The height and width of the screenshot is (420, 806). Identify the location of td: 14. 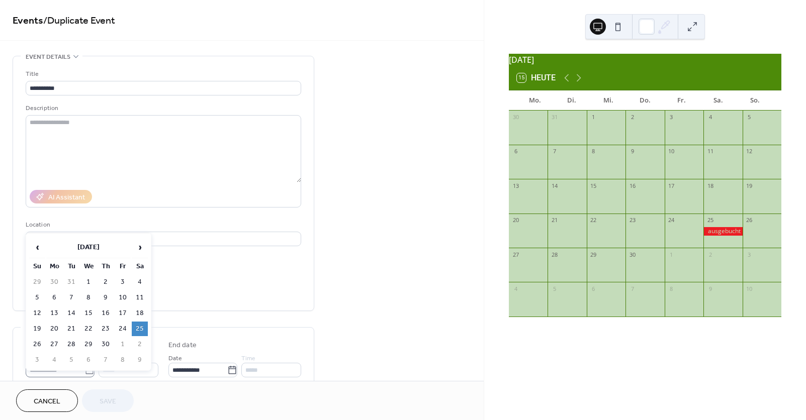
(71, 313).